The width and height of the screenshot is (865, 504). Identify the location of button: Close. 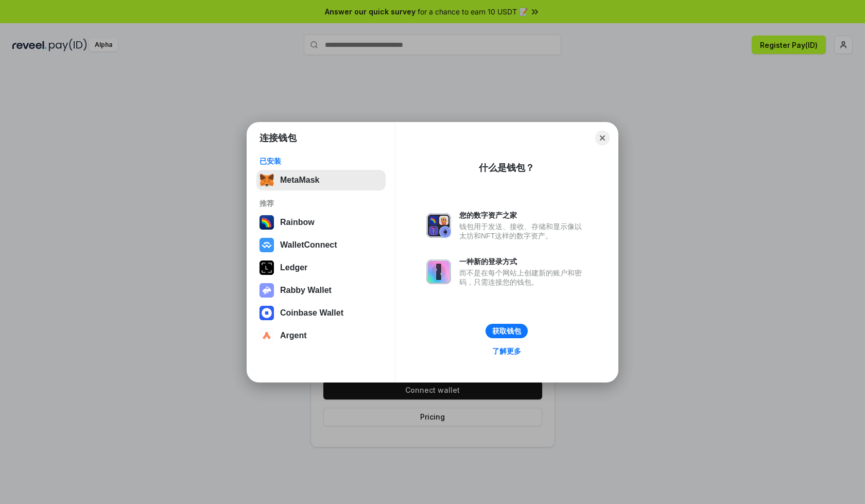
(602, 138).